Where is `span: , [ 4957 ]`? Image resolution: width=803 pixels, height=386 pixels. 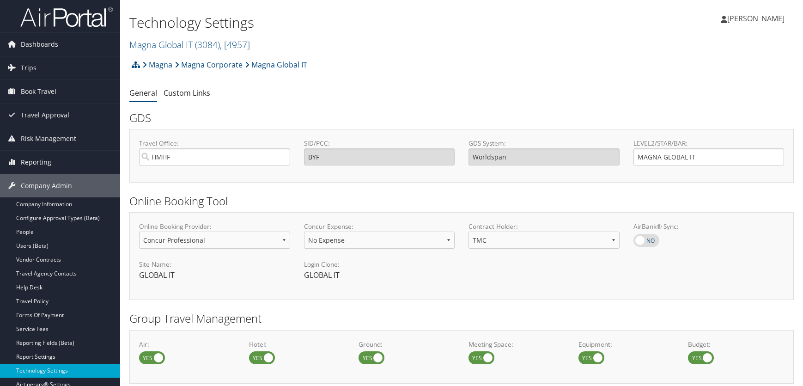
span: , [ 4957 ] is located at coordinates (235, 44).